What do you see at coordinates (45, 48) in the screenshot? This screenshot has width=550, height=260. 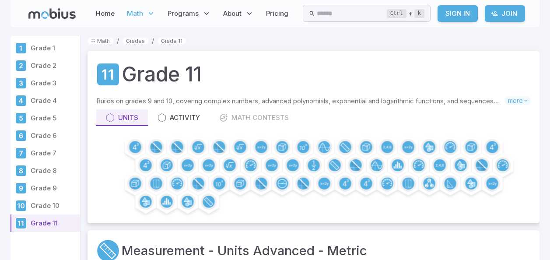 I see `a: Grade 1` at bounding box center [45, 48].